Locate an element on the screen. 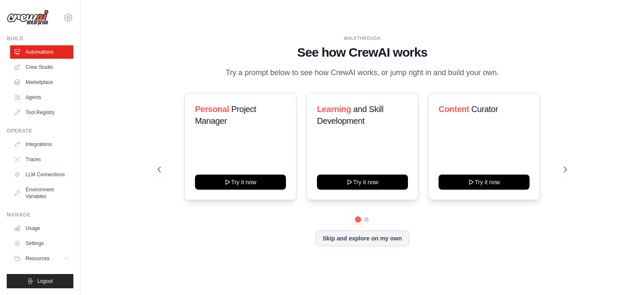 The width and height of the screenshot is (644, 295). a: Crew Studio is located at coordinates (42, 67).